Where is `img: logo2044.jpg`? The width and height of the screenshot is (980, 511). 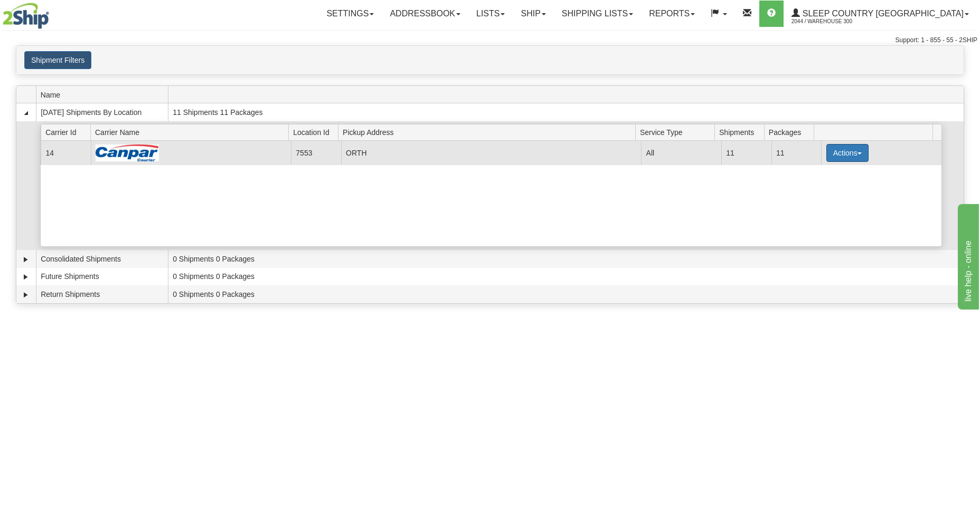 img: logo2044.jpg is located at coordinates (26, 16).